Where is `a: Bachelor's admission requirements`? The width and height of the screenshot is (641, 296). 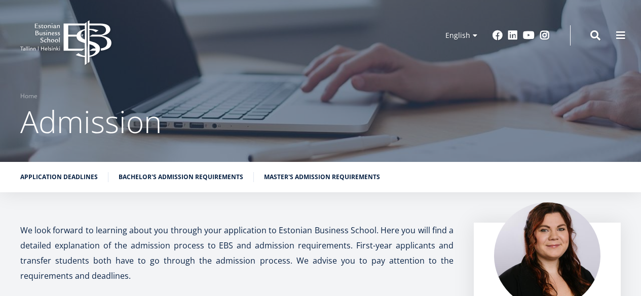
a: Bachelor's admission requirements is located at coordinates (181, 177).